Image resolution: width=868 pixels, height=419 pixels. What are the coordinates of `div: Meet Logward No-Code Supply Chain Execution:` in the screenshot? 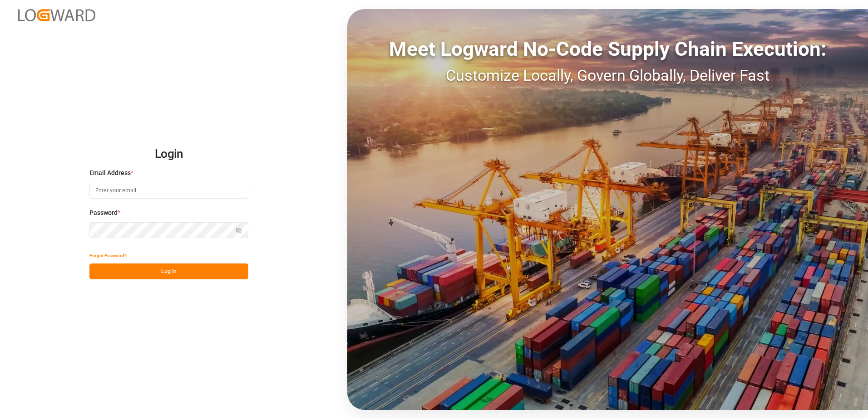 It's located at (607, 49).